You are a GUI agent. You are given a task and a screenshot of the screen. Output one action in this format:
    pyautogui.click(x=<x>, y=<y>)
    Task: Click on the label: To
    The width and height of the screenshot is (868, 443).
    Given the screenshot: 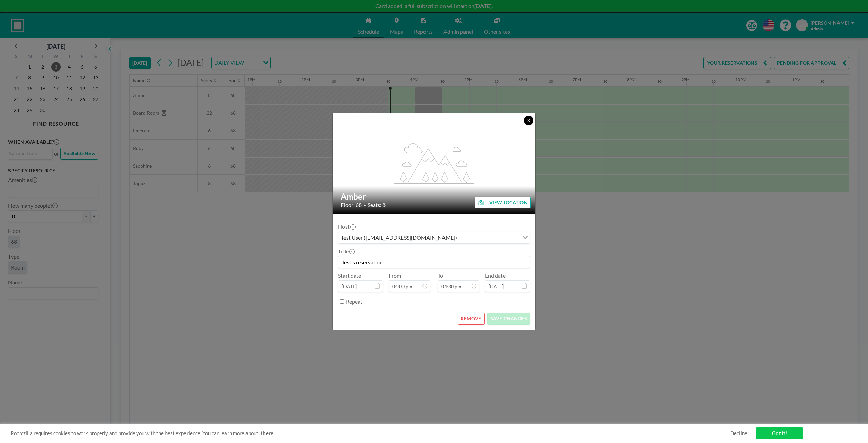 What is the action you would take?
    pyautogui.click(x=441, y=276)
    